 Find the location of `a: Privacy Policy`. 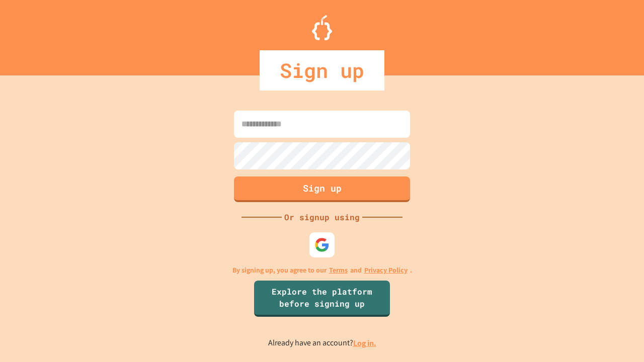

a: Privacy Policy is located at coordinates (386, 270).